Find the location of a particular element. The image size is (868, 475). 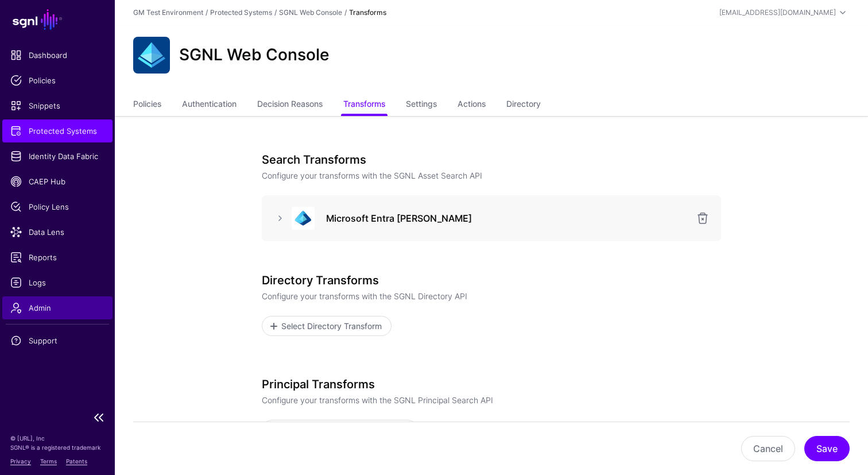

a: Snippets is located at coordinates (57, 106).